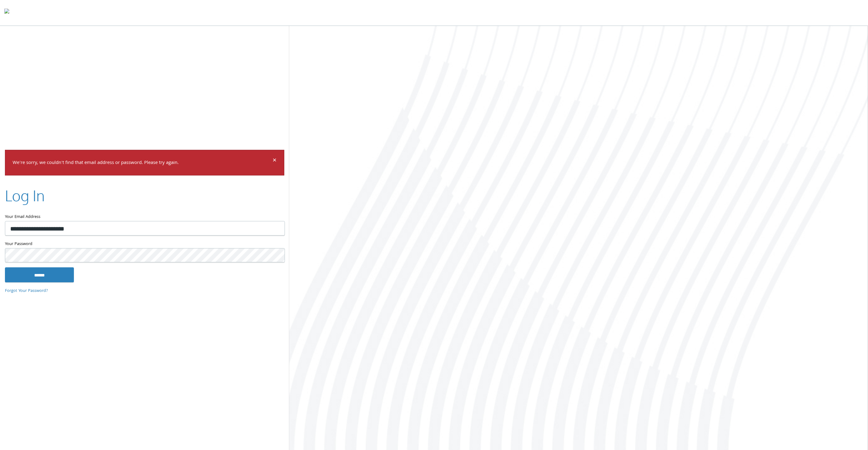  I want to click on button: Dismiss alert, so click(274, 161).